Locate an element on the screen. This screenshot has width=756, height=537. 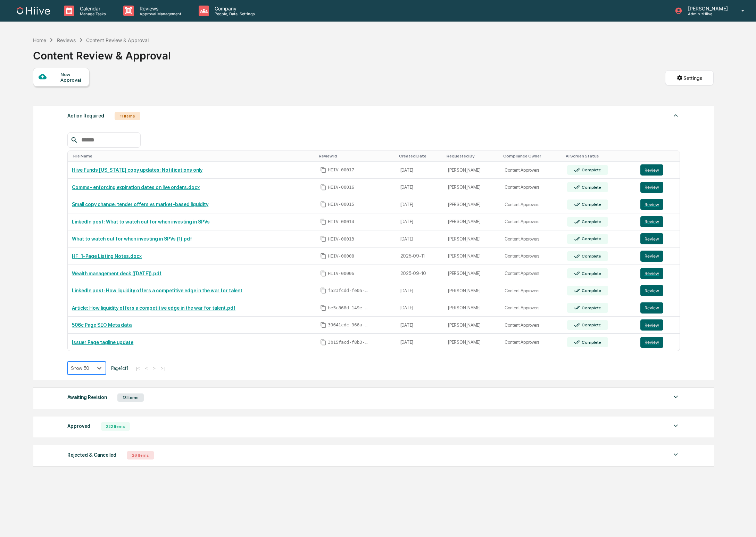
span: 3b15facd-f8b3-477c-80ee-d7a648742bf4 is located at coordinates (349, 342).